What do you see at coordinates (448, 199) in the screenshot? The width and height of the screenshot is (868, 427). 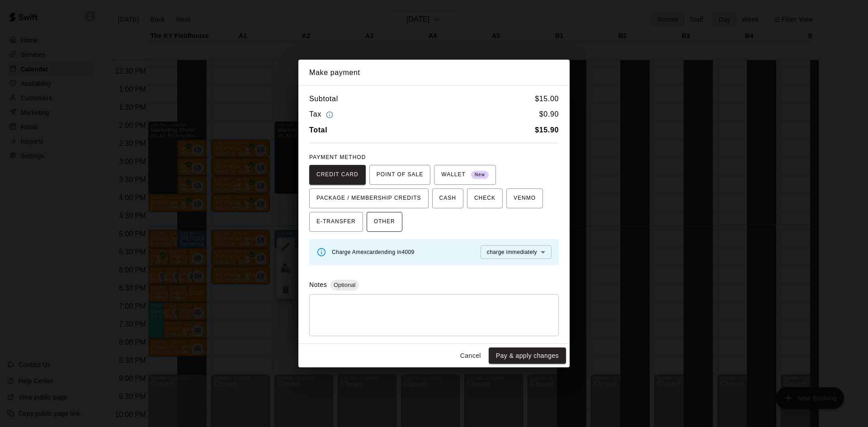 I see `span: CASH` at bounding box center [448, 199].